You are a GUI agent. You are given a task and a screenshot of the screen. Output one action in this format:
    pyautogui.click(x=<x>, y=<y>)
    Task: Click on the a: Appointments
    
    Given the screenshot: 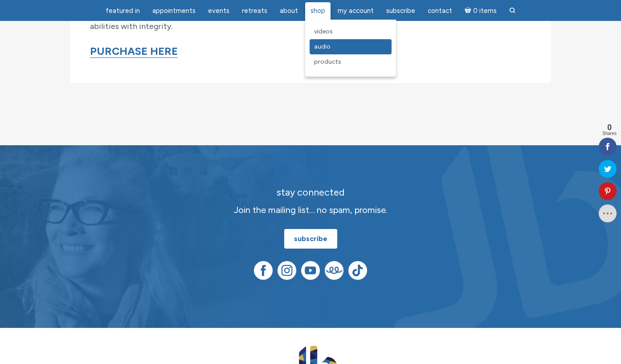 What is the action you would take?
    pyautogui.click(x=174, y=11)
    